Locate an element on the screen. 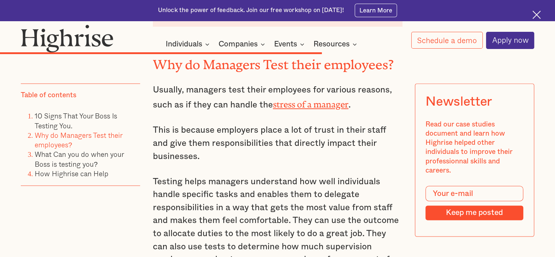  div: Read our case studies document and learn how Highrise helped other individuals to improve their p... is located at coordinates (475, 147).